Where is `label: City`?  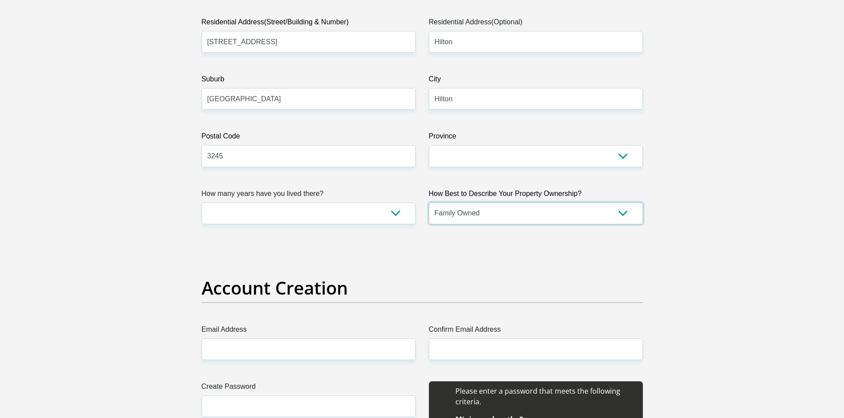
label: City is located at coordinates (535, 81).